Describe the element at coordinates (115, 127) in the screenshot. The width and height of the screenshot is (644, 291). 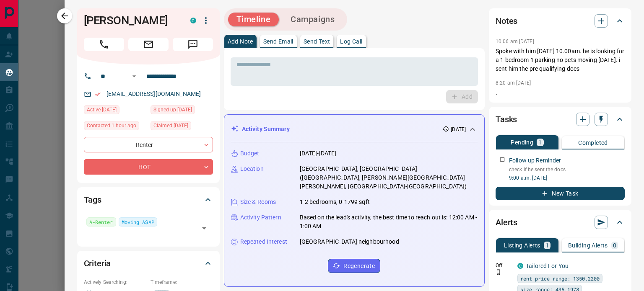
I see `div: Mon Aug 18 2025` at that location.